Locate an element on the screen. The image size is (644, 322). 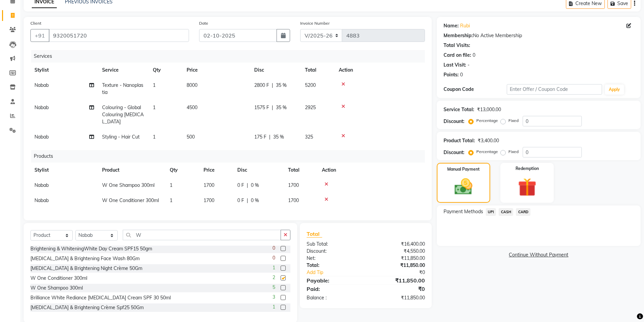
div: Payable: is located at coordinates (334, 280).